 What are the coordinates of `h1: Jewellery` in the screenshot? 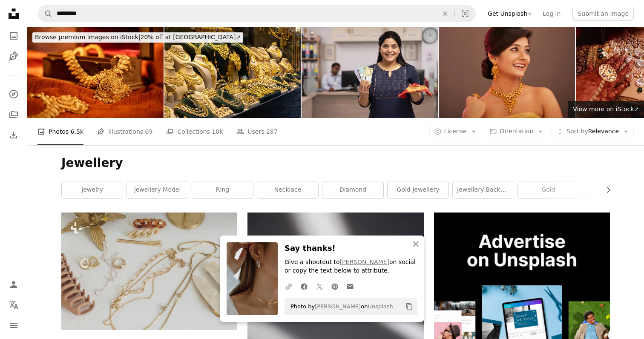 It's located at (335, 163).